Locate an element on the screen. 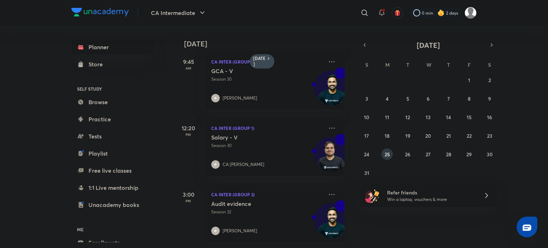 The height and width of the screenshot is (248, 548). h5: 12:20 is located at coordinates (188, 128).